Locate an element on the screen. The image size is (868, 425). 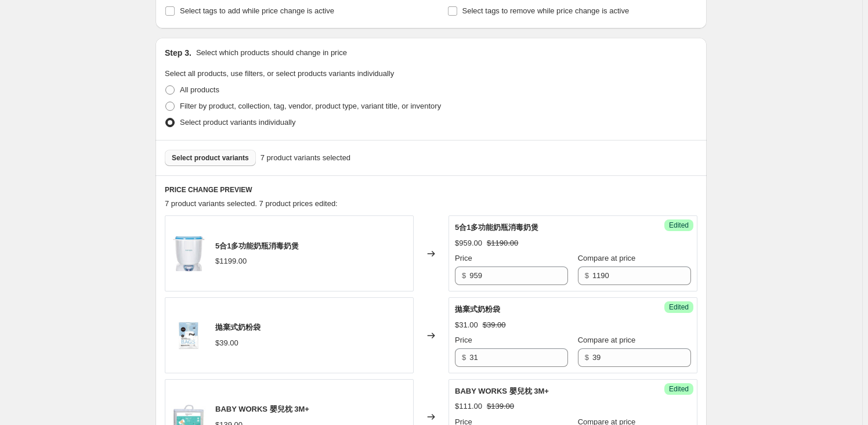
strike: $39.00 is located at coordinates (495, 324).